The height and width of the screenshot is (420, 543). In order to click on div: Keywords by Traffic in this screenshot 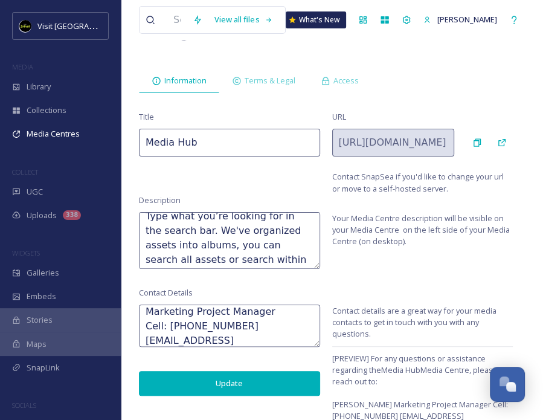, I will do `click(169, 75)`.